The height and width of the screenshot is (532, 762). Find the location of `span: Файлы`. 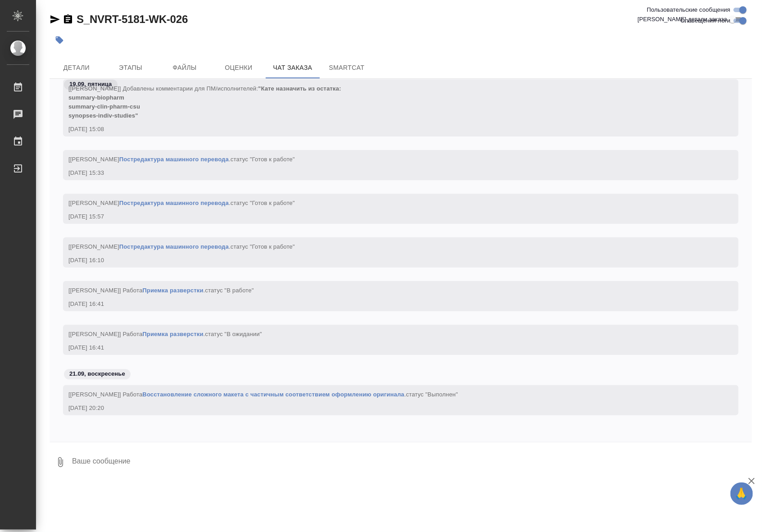

span: Файлы is located at coordinates (185, 67).